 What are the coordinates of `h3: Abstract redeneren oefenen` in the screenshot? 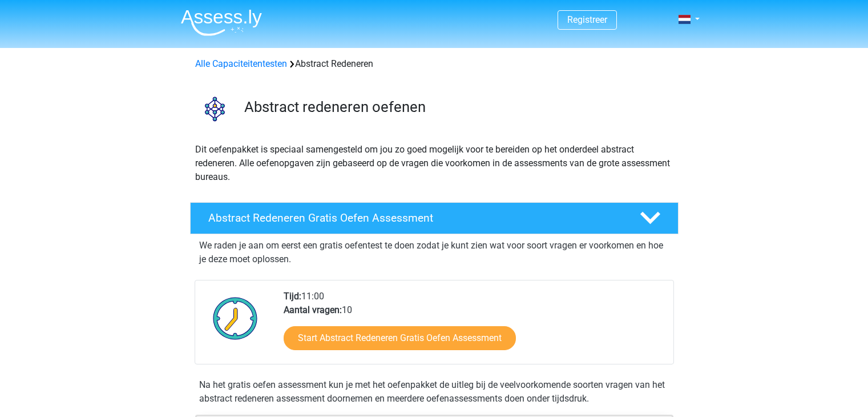 It's located at (456, 107).